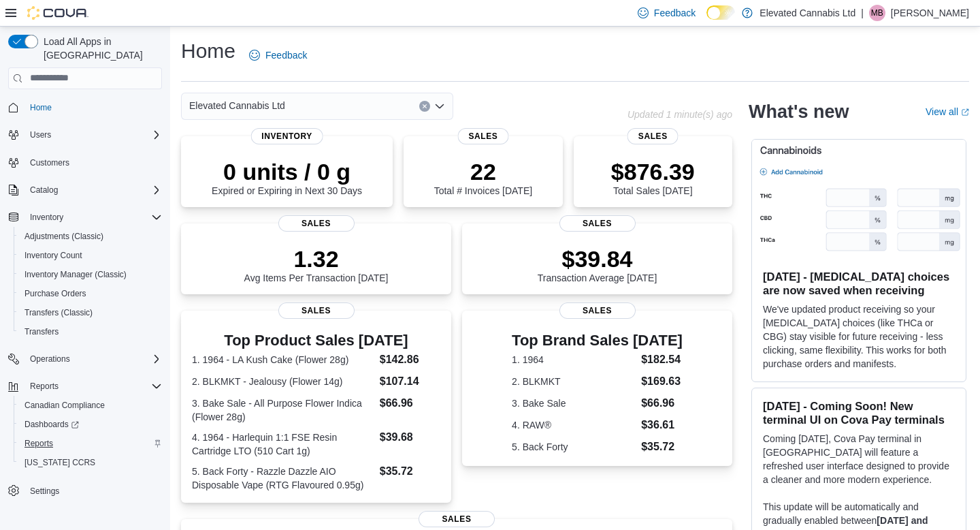 This screenshot has height=530, width=980. Describe the element at coordinates (574, 381) in the screenshot. I see `dt: 2. BLKMKT` at that location.